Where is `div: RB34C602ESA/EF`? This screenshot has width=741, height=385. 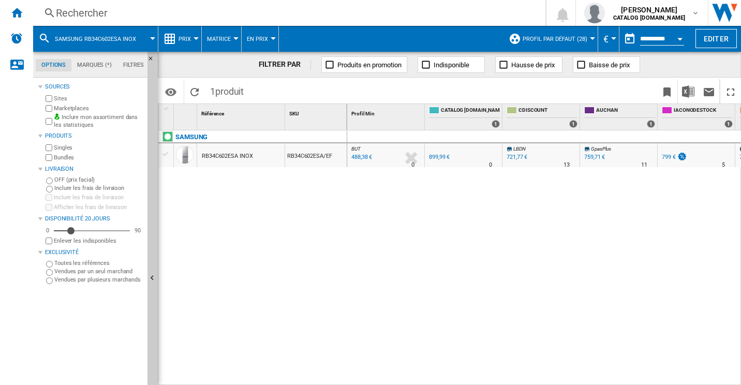 div: RB34C602ESA/EF is located at coordinates (316, 155).